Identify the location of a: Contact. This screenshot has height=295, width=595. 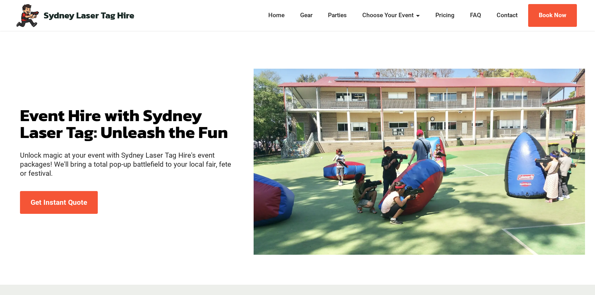
(507, 15).